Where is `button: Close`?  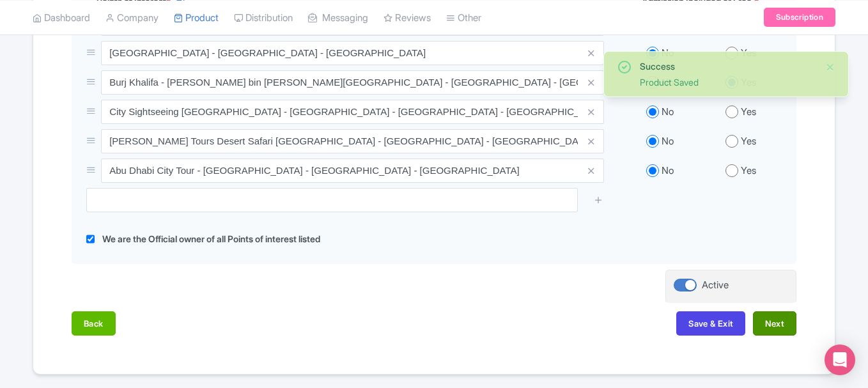
button: Close is located at coordinates (831, 67).